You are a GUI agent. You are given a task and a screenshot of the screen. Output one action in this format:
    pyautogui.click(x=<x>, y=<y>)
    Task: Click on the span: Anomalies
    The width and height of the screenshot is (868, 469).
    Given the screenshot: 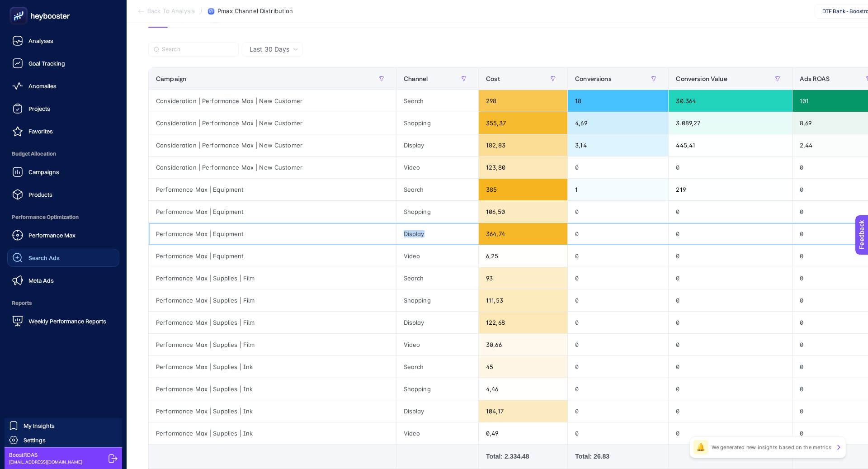 What is the action you would take?
    pyautogui.click(x=42, y=86)
    